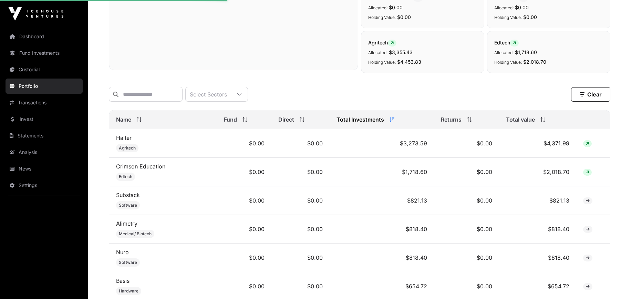 This screenshot has height=299, width=631. What do you see at coordinates (614, 282) in the screenshot?
I see `div: Chat Widget` at bounding box center [614, 282].